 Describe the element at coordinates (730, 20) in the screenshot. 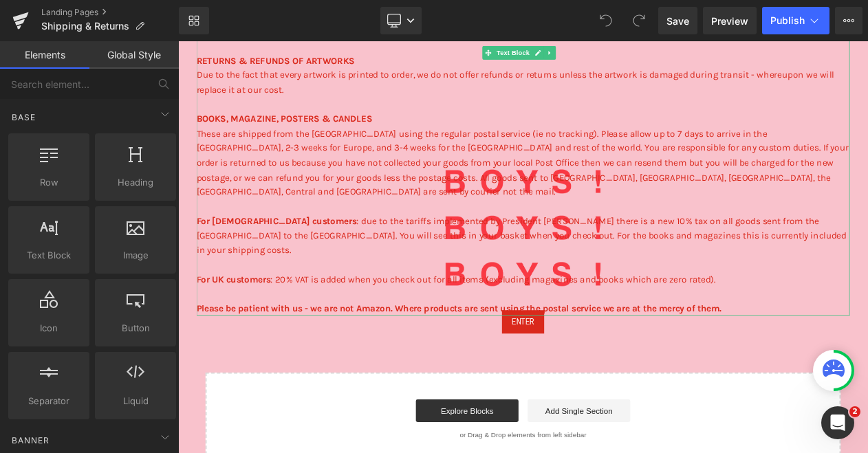

I see `a: Preview` at that location.